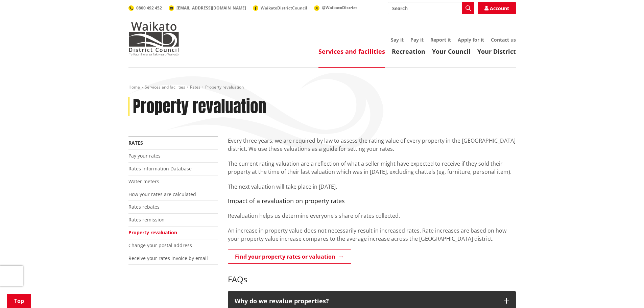 Image resolution: width=644 pixels, height=308 pixels. Describe the element at coordinates (397, 39) in the screenshot. I see `a: Say it` at that location.